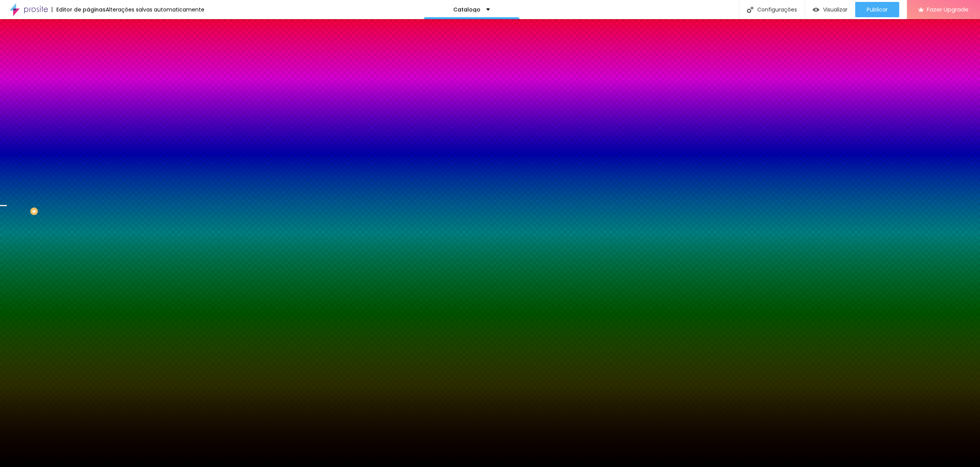  Describe the element at coordinates (948, 9) in the screenshot. I see `span: Fazer Upgrade` at that location.